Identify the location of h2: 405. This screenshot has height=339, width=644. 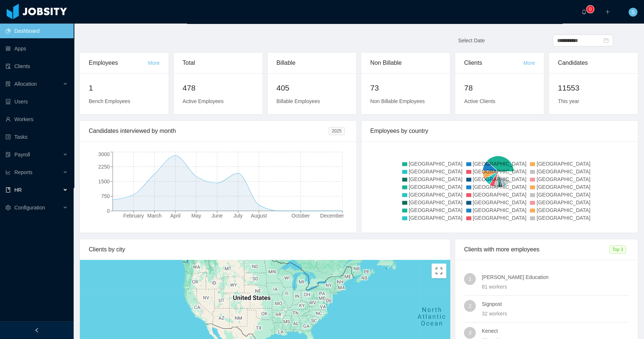
(312, 88).